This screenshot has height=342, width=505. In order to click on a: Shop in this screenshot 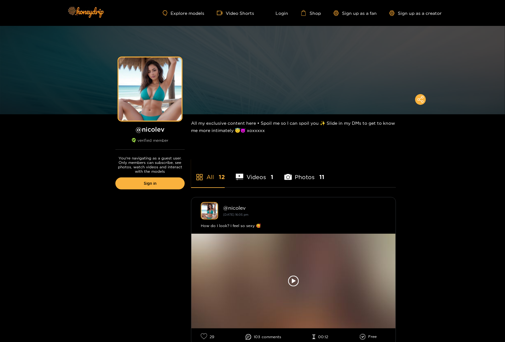, I will do `click(311, 13)`.